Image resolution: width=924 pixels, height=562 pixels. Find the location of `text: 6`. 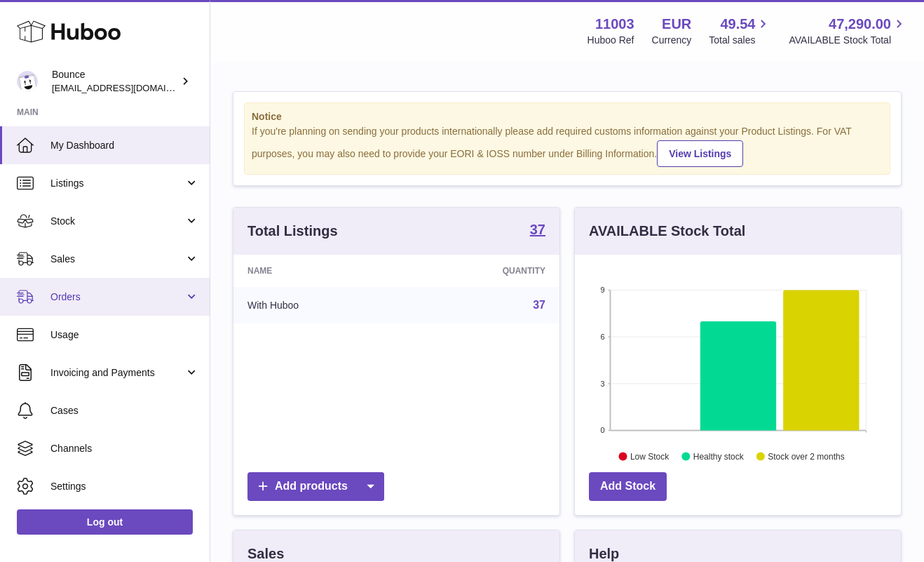

text: 6 is located at coordinates (603, 337).